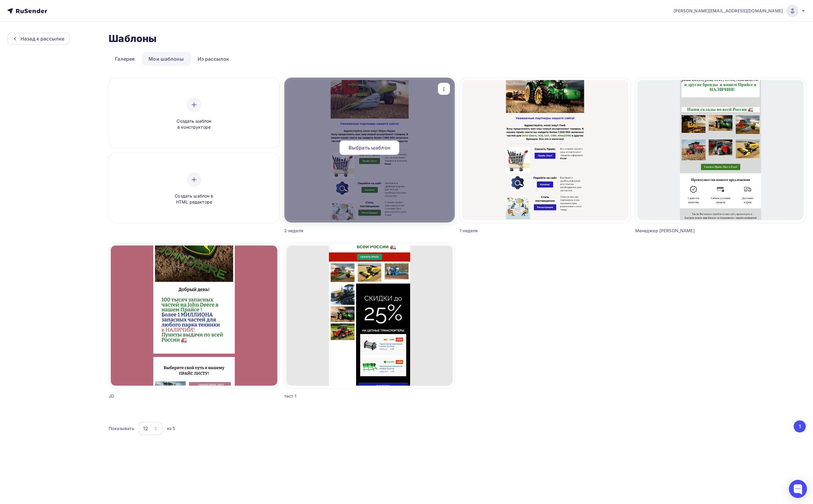 The image size is (813, 504). Describe the element at coordinates (329, 231) in the screenshot. I see `div: 2 неделя` at that location.